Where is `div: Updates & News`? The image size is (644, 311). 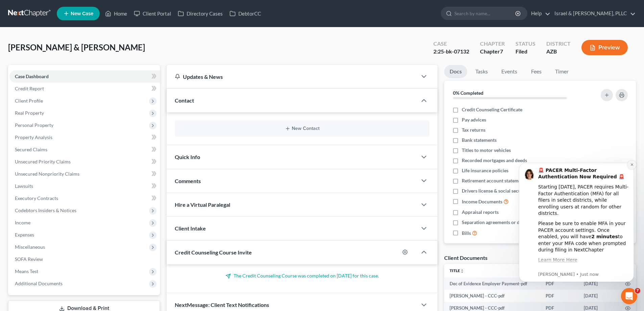
div: Updates & News is located at coordinates (292, 77).